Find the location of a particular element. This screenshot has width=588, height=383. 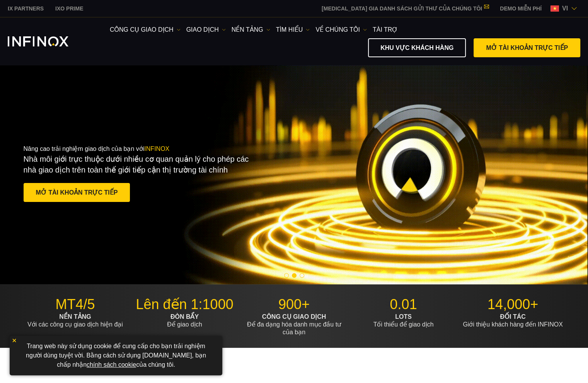

a: VỀ CHÚNG TÔI is located at coordinates (341, 30).